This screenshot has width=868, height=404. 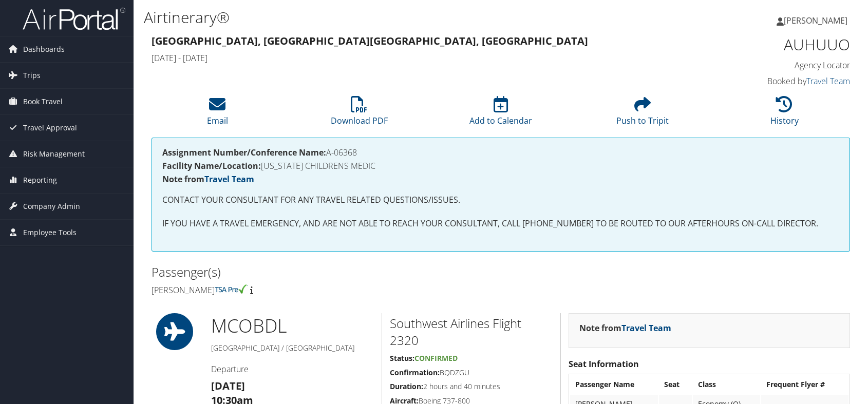 I want to click on strong: Duration:, so click(x=406, y=386).